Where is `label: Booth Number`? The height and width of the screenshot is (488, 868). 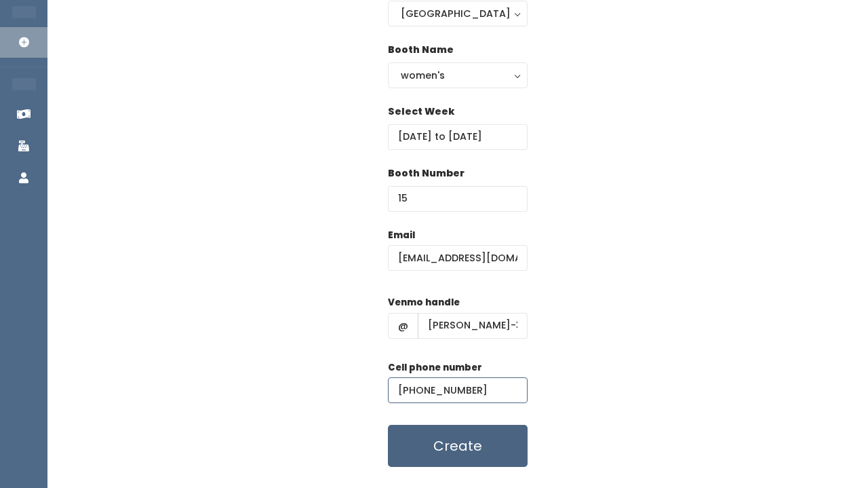 label: Booth Number is located at coordinates (426, 173).